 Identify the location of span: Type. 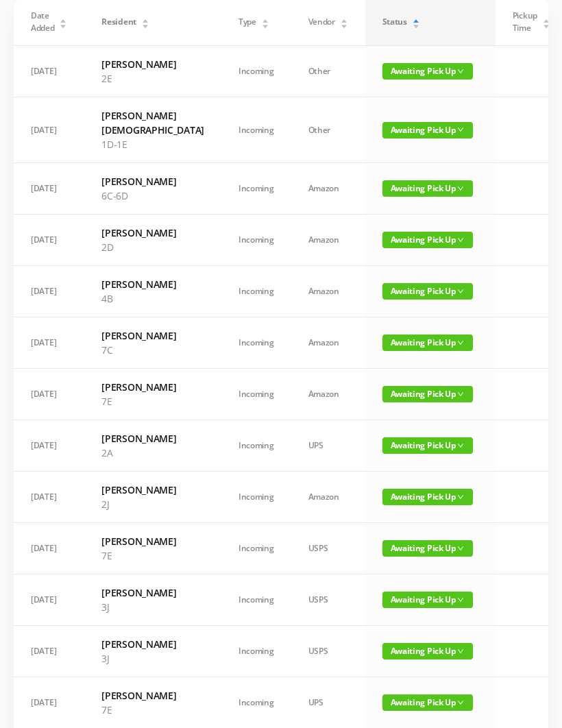
(247, 22).